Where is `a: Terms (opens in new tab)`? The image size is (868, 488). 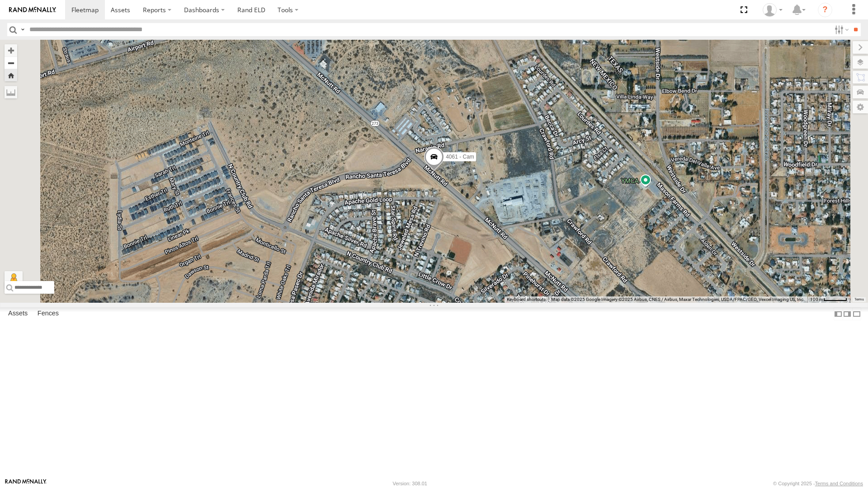
a: Terms (opens in new tab) is located at coordinates (859, 299).